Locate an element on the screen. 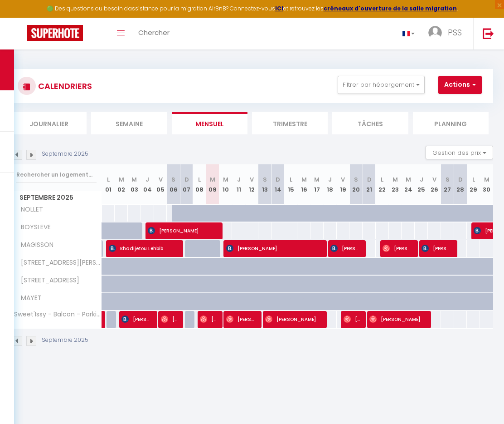 The width and height of the screenshot is (504, 424). span: PSS is located at coordinates (455, 32).